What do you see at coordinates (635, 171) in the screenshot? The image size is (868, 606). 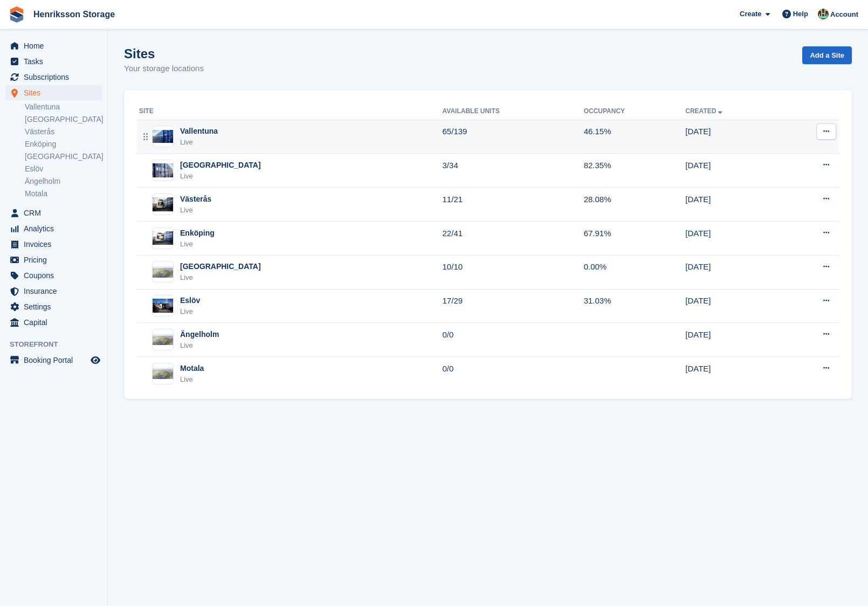 I see `td: 82.35%` at bounding box center [635, 171].